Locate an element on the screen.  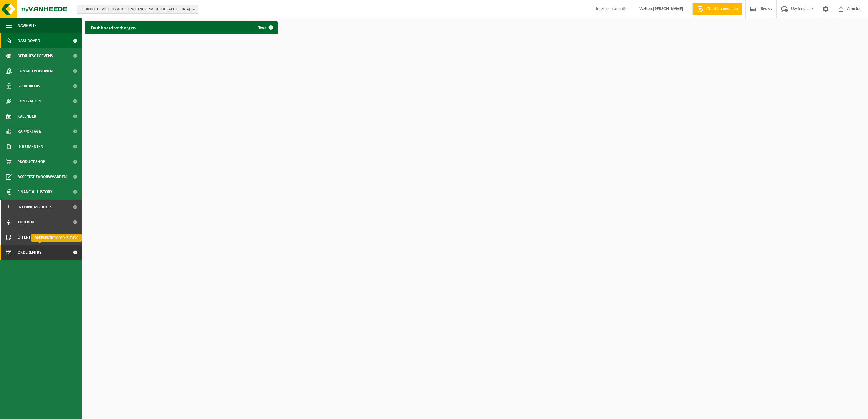
a: Toon is located at coordinates (265, 27).